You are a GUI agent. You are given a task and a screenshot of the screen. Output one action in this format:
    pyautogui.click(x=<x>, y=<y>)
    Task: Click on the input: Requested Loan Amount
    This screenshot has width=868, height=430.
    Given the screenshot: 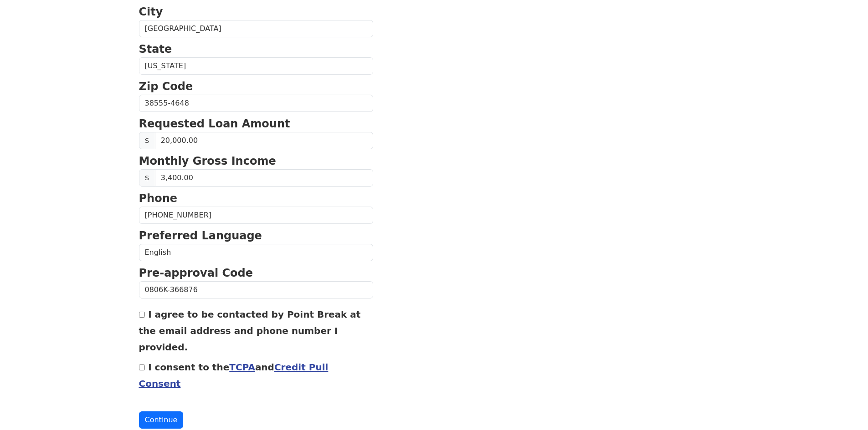 What is the action you would take?
    pyautogui.click(x=264, y=141)
    